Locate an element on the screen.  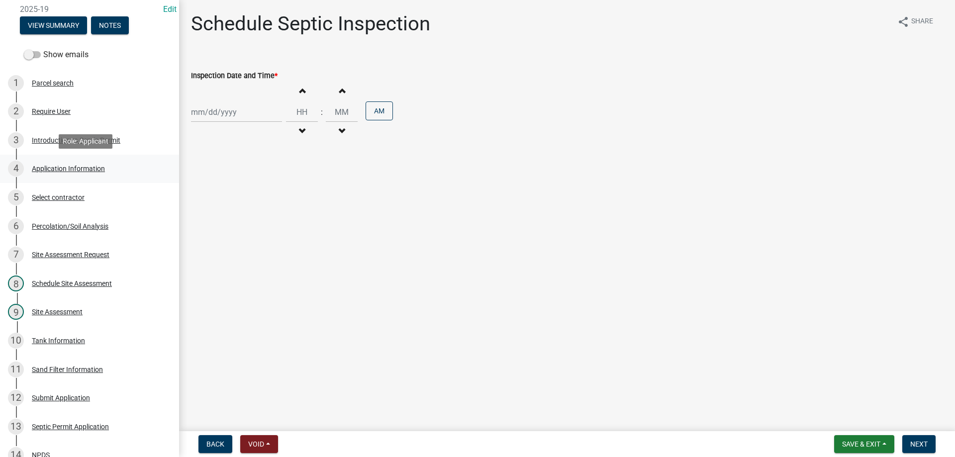
div: Sand Filter Information is located at coordinates (67, 370).